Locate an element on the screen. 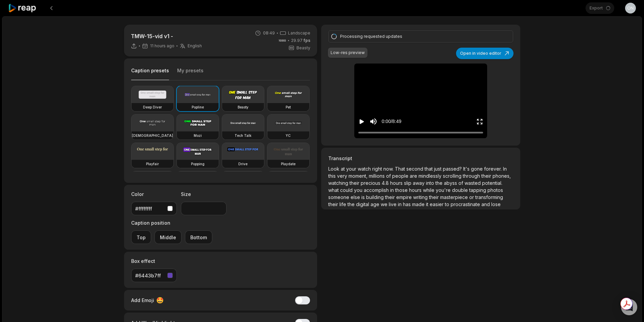 This screenshot has width=644, height=322. span: while is located at coordinates (429, 190).